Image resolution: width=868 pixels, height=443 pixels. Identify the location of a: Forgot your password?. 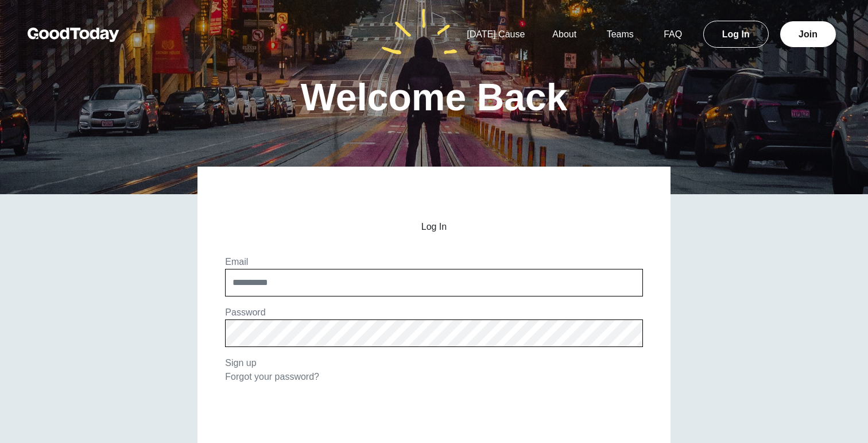
(272, 376).